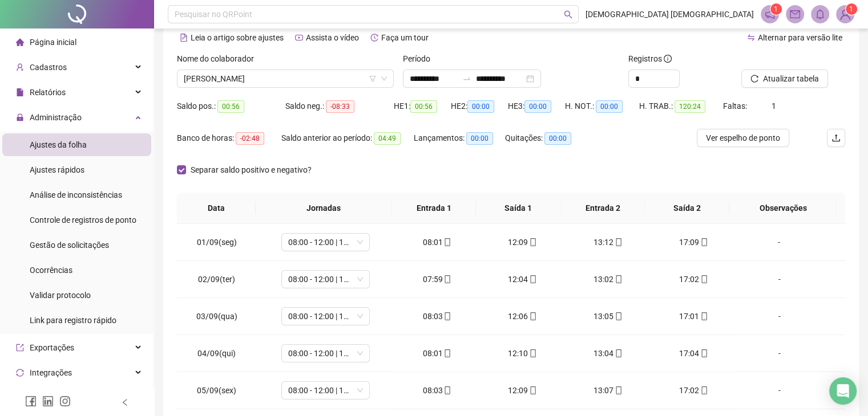 This screenshot has height=416, width=868. I want to click on span: swap-right, so click(467, 78).